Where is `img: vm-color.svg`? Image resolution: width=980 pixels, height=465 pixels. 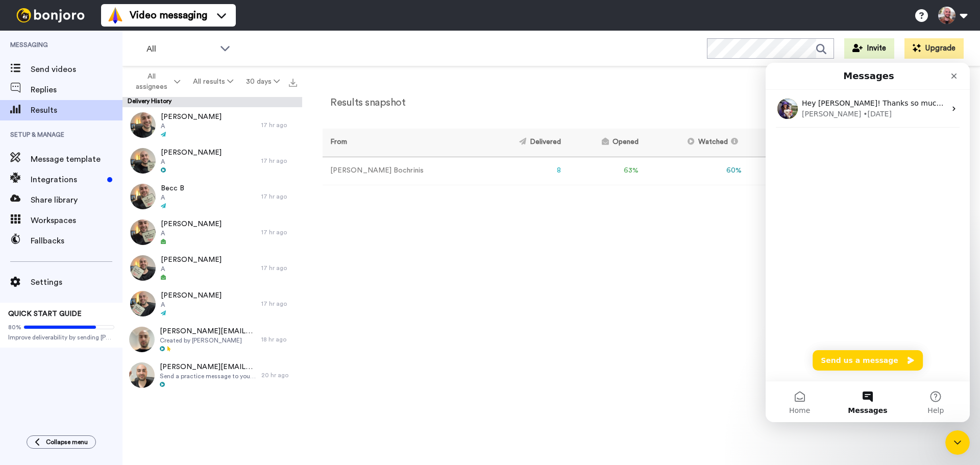 img: vm-color.svg is located at coordinates (115, 15).